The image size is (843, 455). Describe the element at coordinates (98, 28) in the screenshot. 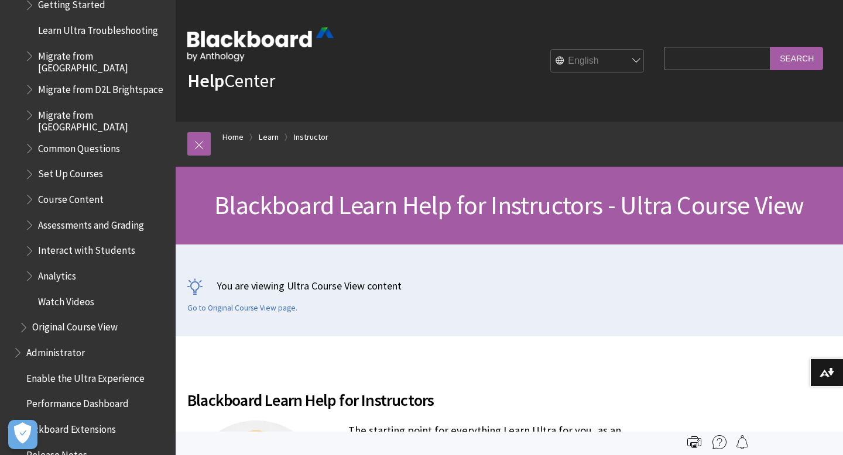

I see `span: Learn Ultra Troubleshooting` at that location.